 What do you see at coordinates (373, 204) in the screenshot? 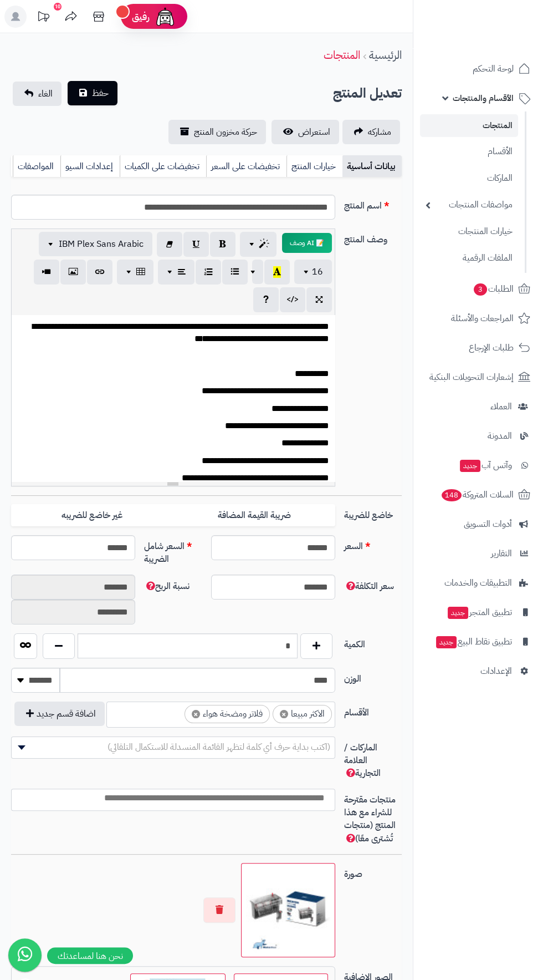
I see `label: اسم المنتج` at bounding box center [373, 204].